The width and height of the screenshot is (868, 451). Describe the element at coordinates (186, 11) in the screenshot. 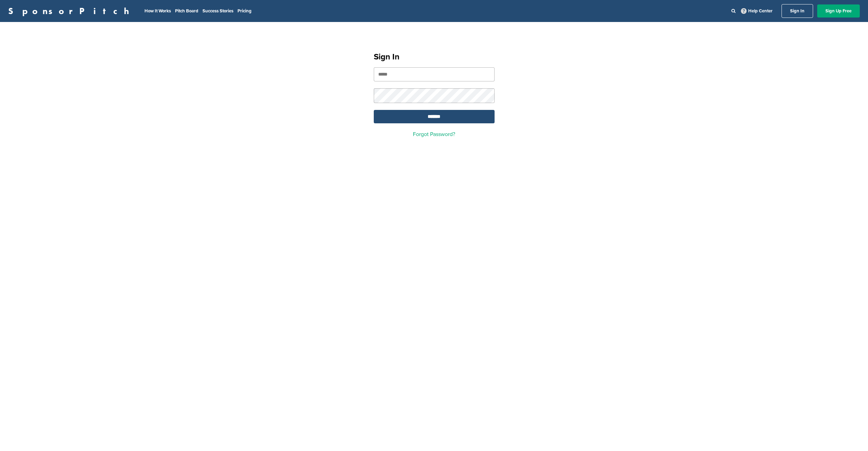

I see `a: Pitch Board` at that location.